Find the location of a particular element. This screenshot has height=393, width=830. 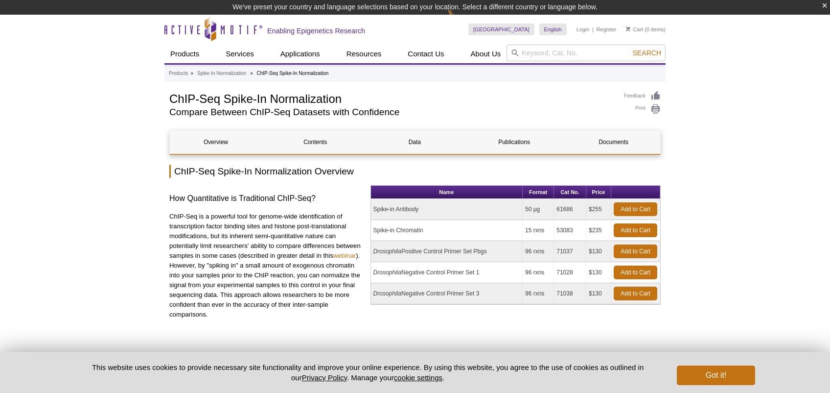

a: Contents is located at coordinates (315, 142).